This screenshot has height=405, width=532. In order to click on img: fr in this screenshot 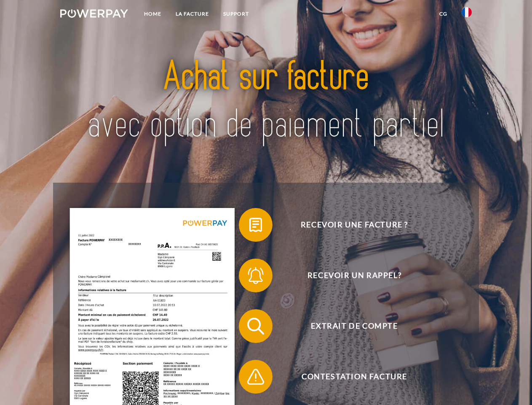, I will do `click(467, 12)`.